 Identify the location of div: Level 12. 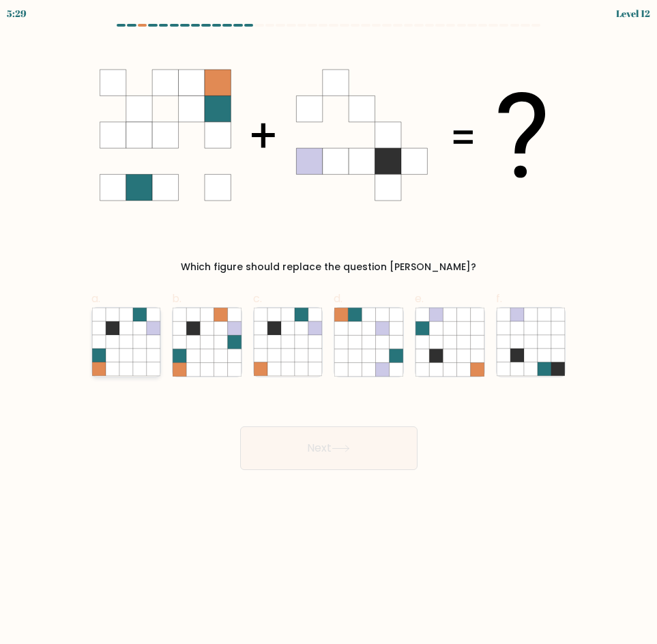
(633, 13).